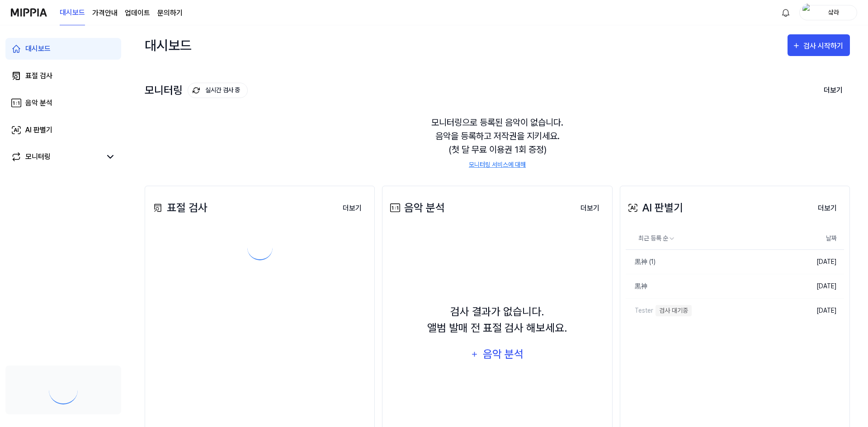 Image resolution: width=868 pixels, height=427 pixels. I want to click on div: 모니터링으로 등록된 음악이 없습니다. 음악을 등록하고 저작권을 지키세요. (첫 달 무료 이용권 1회 증정), so click(498, 142).